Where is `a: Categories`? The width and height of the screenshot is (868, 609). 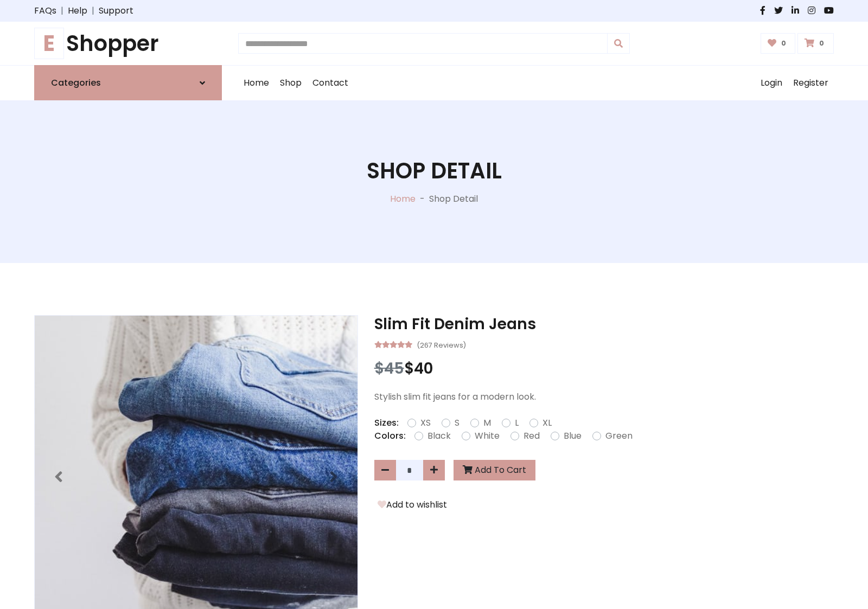
a: Categories is located at coordinates (128, 82).